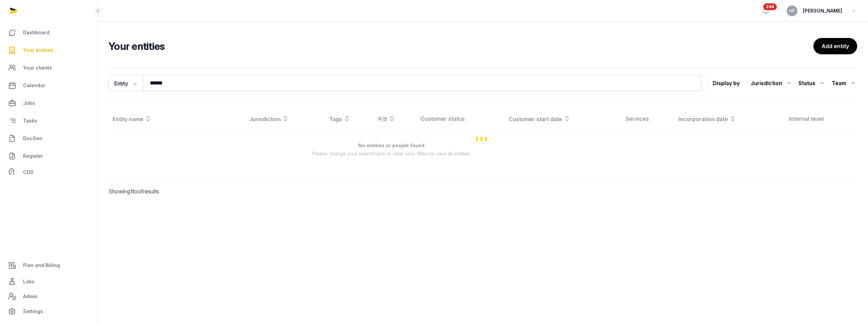 The image size is (868, 325). What do you see at coordinates (770, 7) in the screenshot?
I see `span: 248` at bounding box center [770, 7].